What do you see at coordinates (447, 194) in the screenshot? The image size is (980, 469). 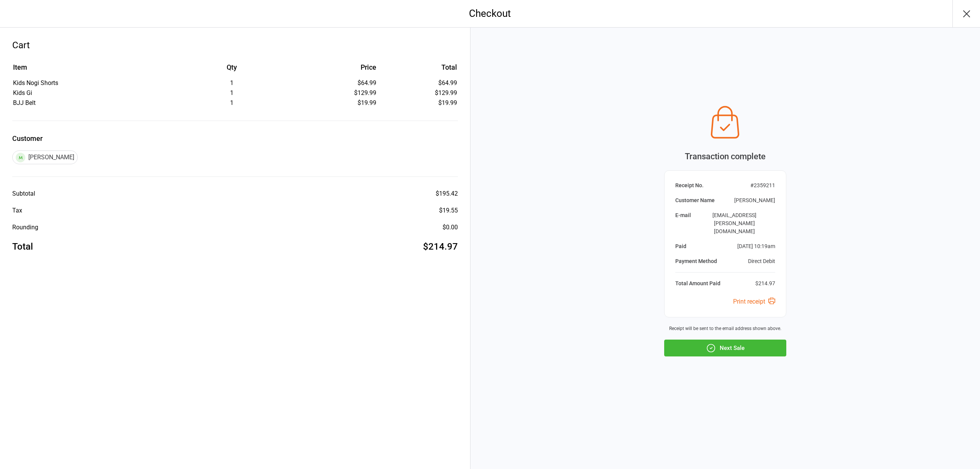 I see `div: $195.42` at bounding box center [447, 194].